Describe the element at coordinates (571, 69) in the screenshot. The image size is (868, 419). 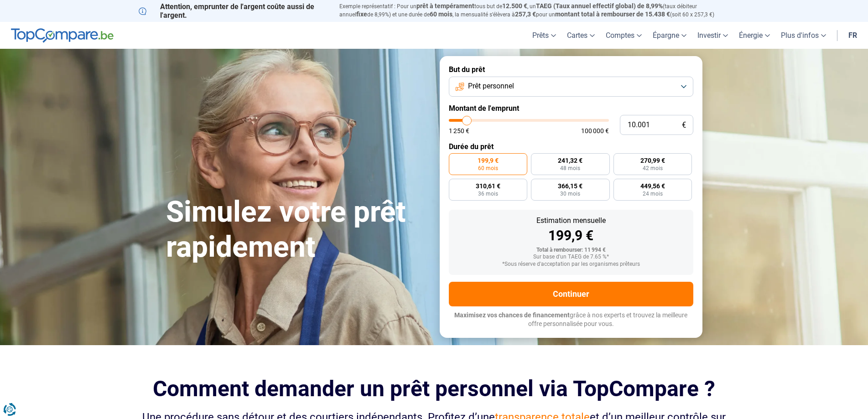
I see `label: But du prêt` at that location.